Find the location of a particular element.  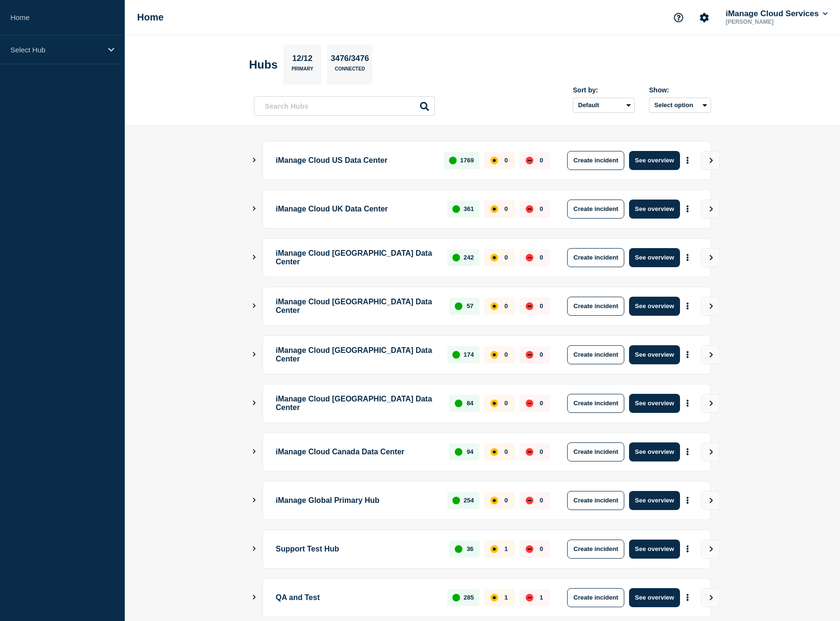

p: 242 is located at coordinates (470, 257).